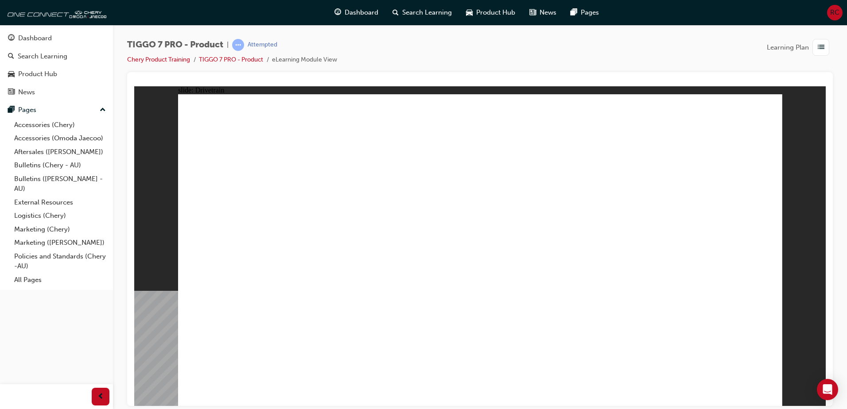  What do you see at coordinates (43, 56) in the screenshot?
I see `div: Search Learning` at bounding box center [43, 56].